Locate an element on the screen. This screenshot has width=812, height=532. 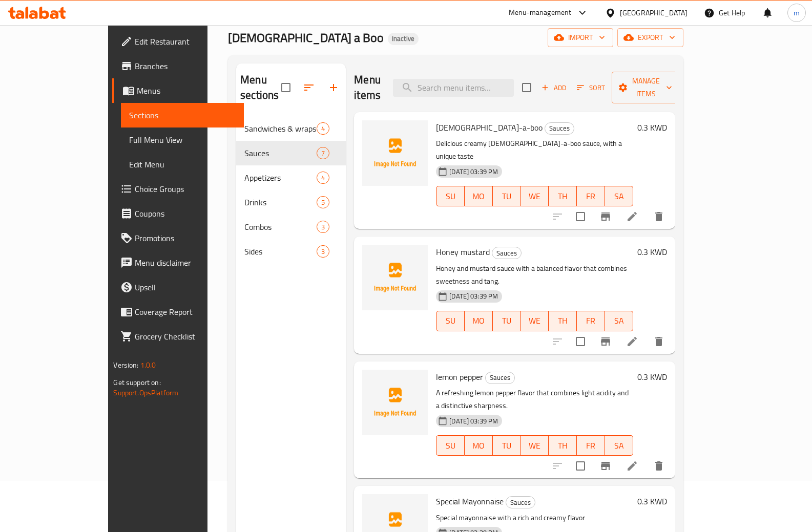
span: 3 is located at coordinates (322, 227).